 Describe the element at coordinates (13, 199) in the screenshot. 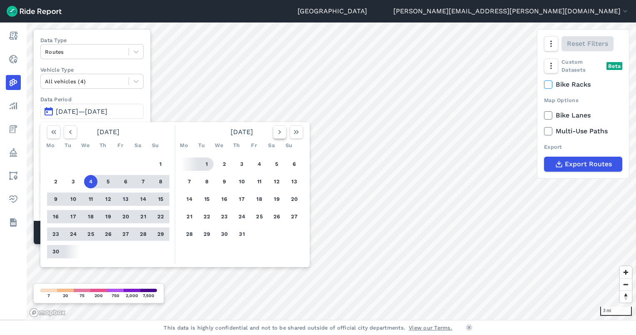

I see `a: Health` at that location.